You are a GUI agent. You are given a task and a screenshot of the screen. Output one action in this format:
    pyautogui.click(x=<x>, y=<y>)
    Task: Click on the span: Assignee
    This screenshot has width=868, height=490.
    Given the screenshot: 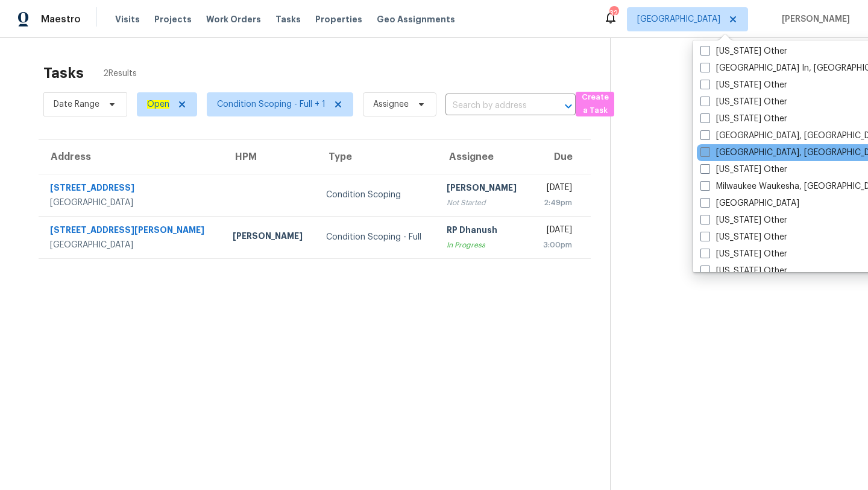 What is the action you would take?
    pyautogui.click(x=390, y=104)
    